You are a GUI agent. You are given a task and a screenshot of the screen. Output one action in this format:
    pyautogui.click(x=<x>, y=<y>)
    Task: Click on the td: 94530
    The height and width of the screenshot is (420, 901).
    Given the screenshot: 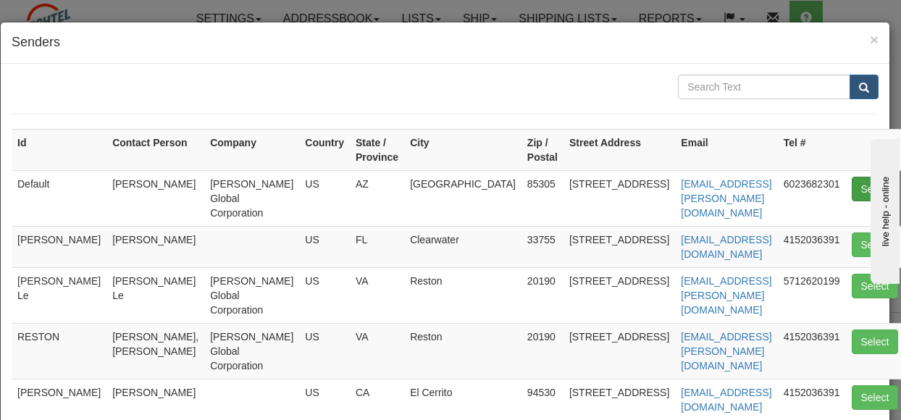 What is the action you would take?
    pyautogui.click(x=542, y=399)
    